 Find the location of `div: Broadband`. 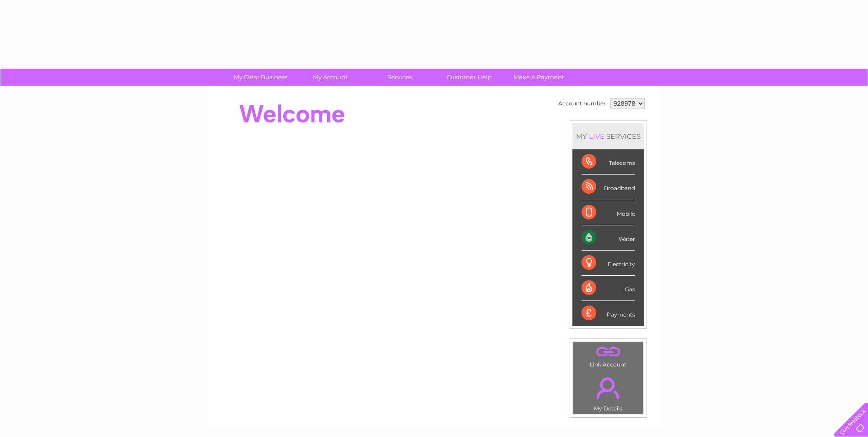

div: Broadband is located at coordinates (608, 187).